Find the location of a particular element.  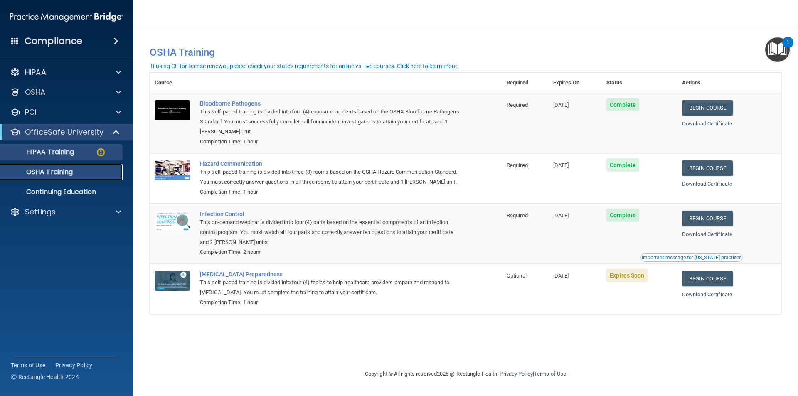

div: This on-demand webinar is divided into four (4) parts based on the essential components of an inf... is located at coordinates (330, 232).